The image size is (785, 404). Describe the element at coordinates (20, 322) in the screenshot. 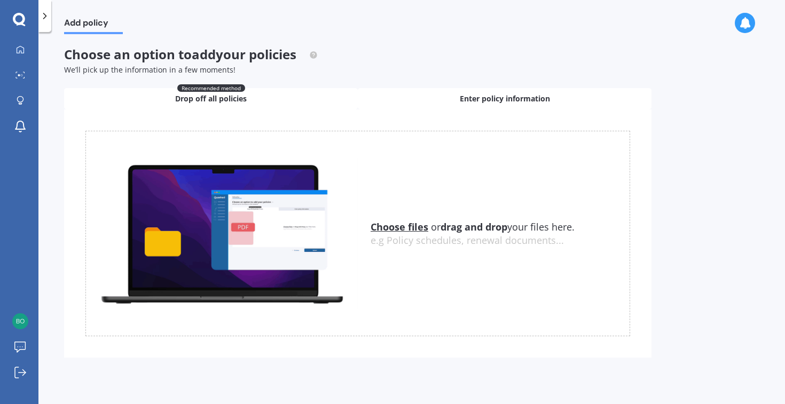

I see `img: 9c5a643684c3a0b80780e59b5523979c` at that location.